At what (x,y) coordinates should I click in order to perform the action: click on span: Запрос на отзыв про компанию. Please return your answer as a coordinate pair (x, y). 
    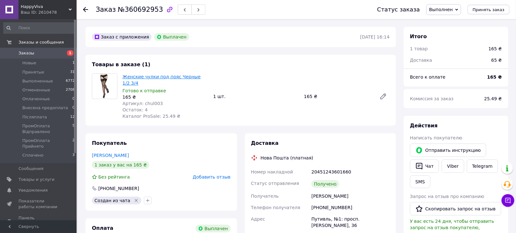
    Looking at the image, I should click on (447, 197).